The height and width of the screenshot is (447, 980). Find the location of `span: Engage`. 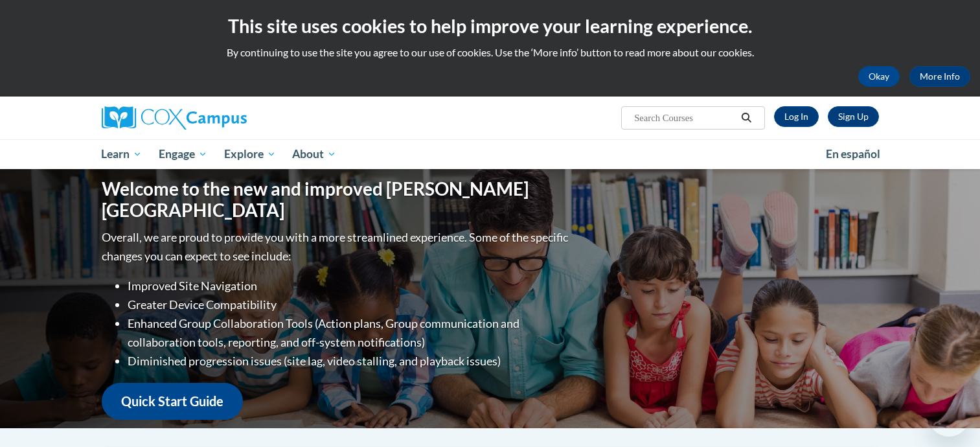

span: Engage is located at coordinates (183, 154).